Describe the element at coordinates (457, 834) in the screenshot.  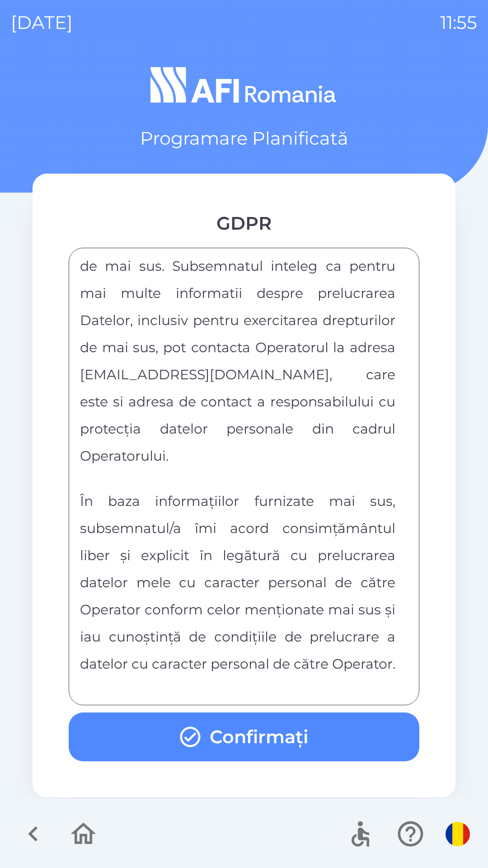
I see `img: ro flag` at that location.